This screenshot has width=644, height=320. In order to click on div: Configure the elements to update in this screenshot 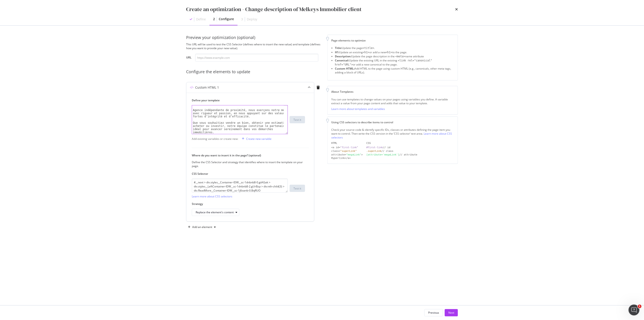, I will do `click(254, 72)`.